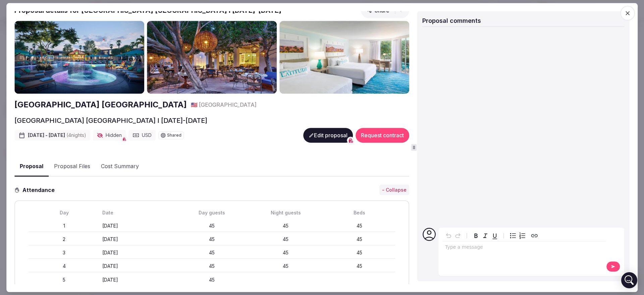  I want to click on div: Day, so click(64, 213).